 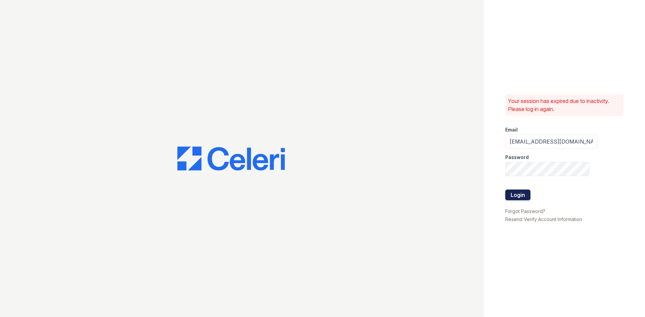 I want to click on a: Resend Verify Account Information, so click(x=543, y=219).